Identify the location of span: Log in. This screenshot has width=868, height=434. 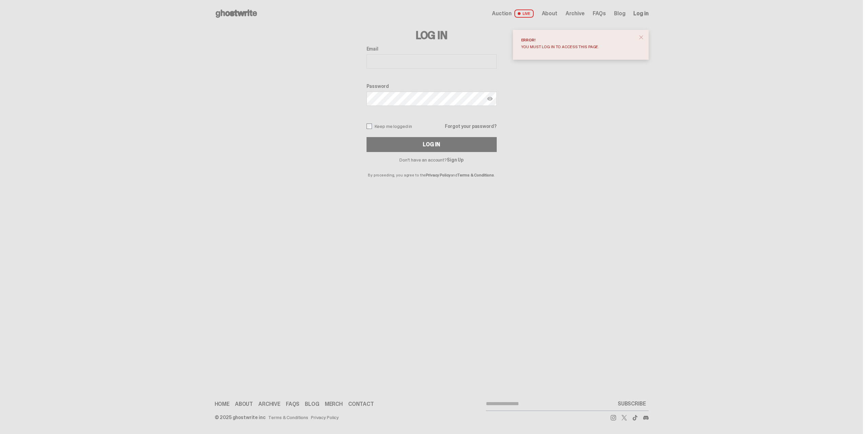
(641, 14).